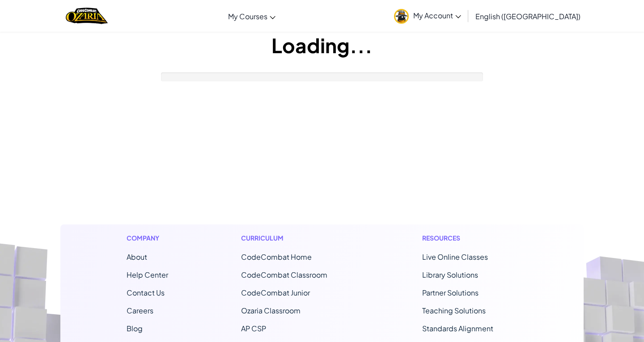  What do you see at coordinates (253, 328) in the screenshot?
I see `a: AP CSP` at bounding box center [253, 328].